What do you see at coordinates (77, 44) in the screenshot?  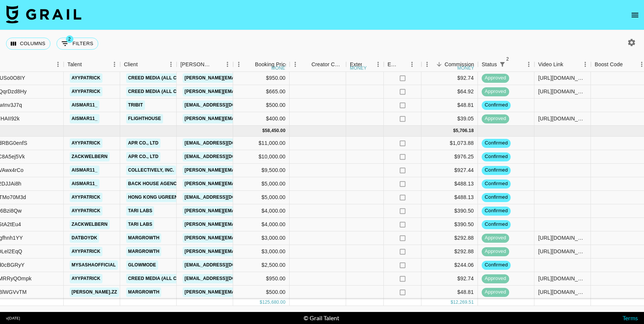 I see `button: Show filters` at bounding box center [77, 44].